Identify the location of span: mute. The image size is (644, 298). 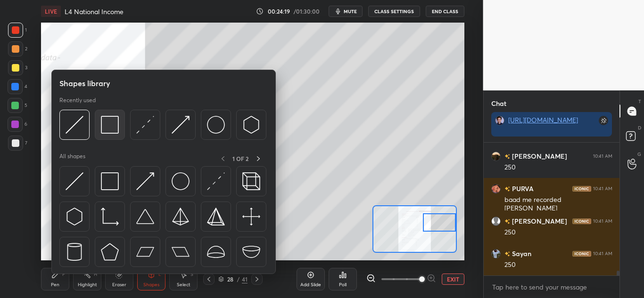
(350, 11).